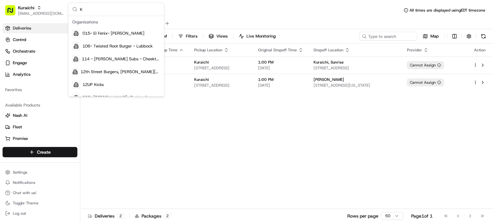 This screenshot has width=493, height=223. Describe the element at coordinates (261, 36) in the screenshot. I see `span: Live Monitoring` at that location.